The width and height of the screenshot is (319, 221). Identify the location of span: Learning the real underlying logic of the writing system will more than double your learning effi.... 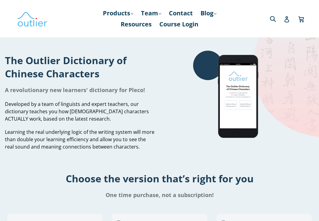
(80, 140).